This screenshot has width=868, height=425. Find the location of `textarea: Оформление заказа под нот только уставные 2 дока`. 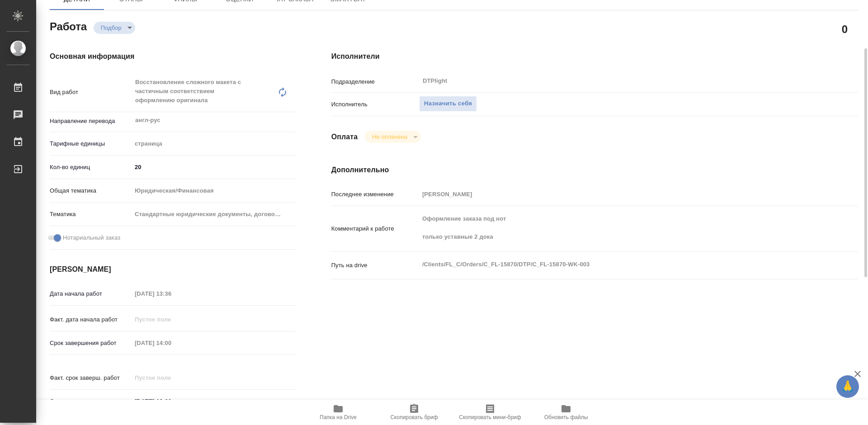

textarea: Оформление заказа под нот только уставные 2 дока is located at coordinates (616, 228).